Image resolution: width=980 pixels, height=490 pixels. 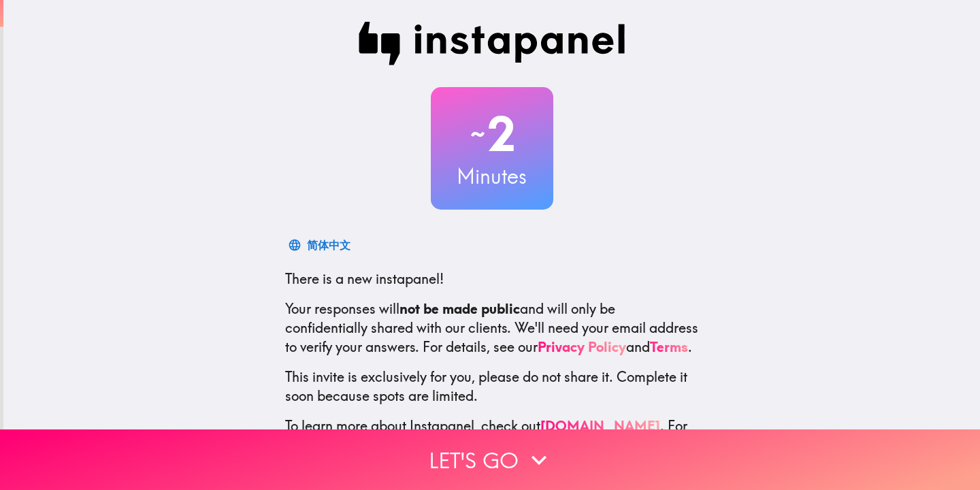 What do you see at coordinates (492, 134) in the screenshot?
I see `h2: 2` at bounding box center [492, 134].